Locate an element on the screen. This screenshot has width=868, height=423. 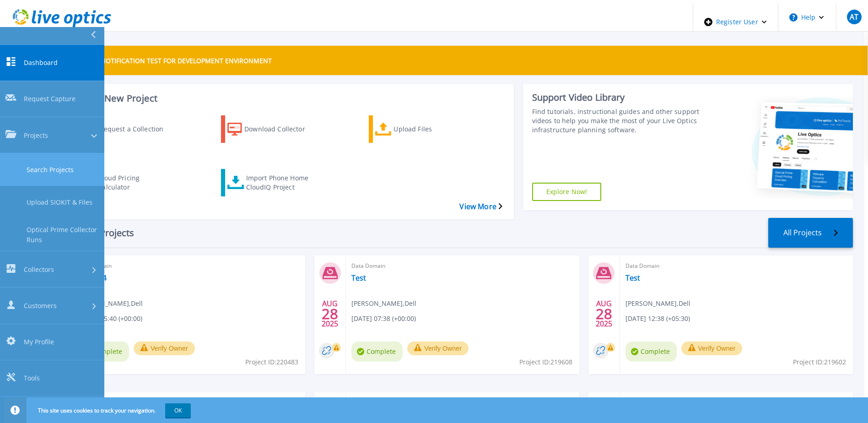
span: My Profile is located at coordinates (39, 341).